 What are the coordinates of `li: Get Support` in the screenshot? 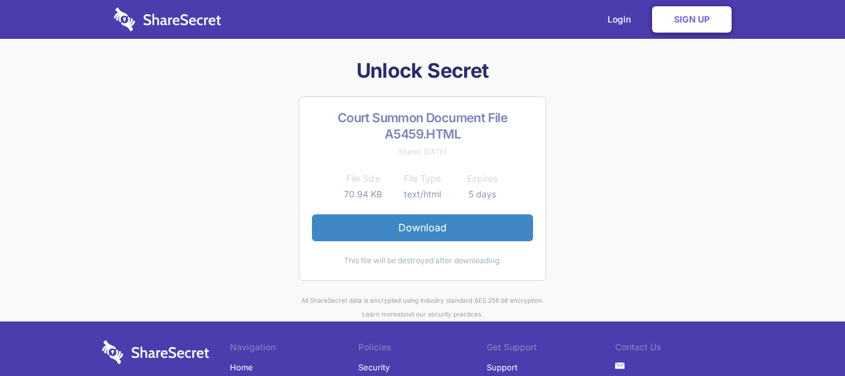 It's located at (551, 349).